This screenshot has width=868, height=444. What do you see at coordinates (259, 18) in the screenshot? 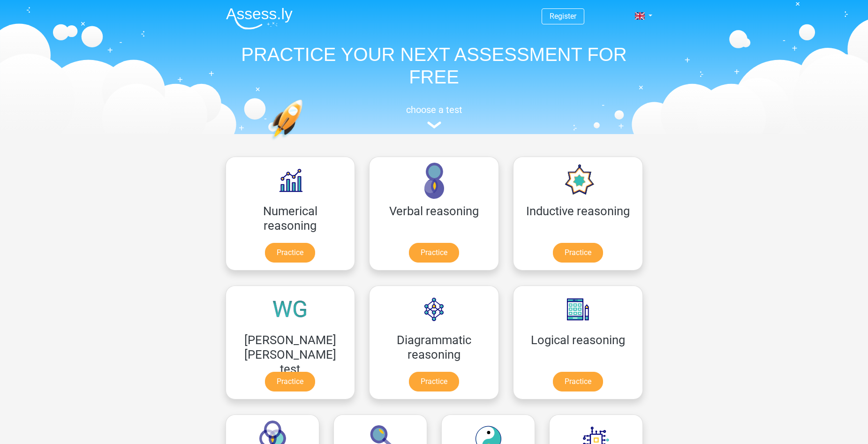
I see `img: Assessly` at bounding box center [259, 18].